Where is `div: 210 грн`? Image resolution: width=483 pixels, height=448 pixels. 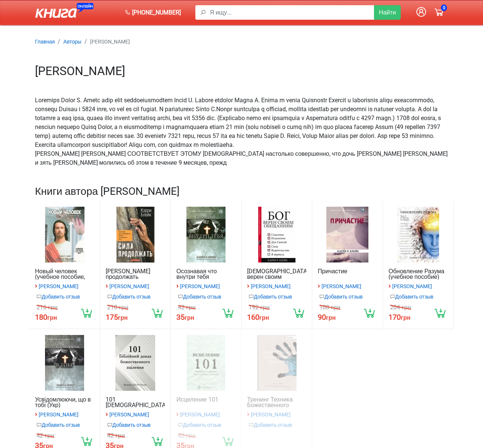
div: 210 грн is located at coordinates (117, 307).